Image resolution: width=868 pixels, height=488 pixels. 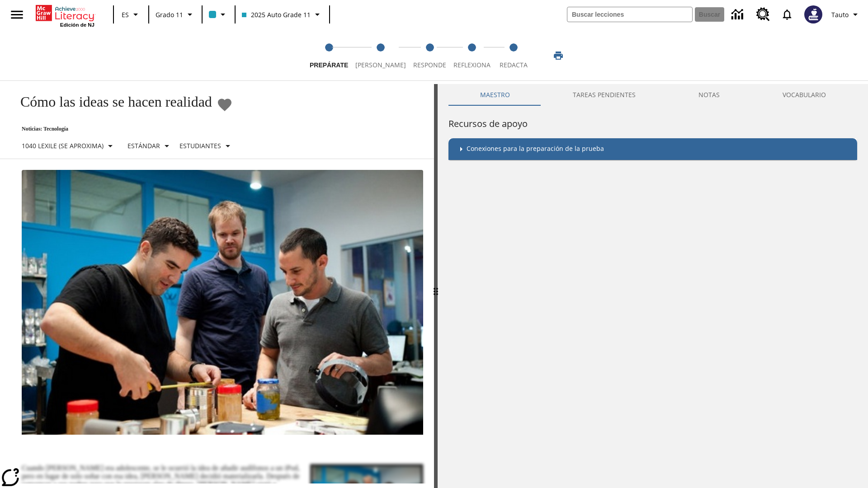 I want to click on span: Prepárate, so click(x=329, y=65).